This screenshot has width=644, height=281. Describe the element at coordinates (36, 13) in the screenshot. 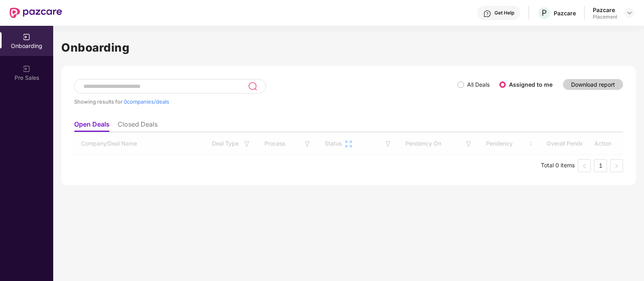

I see `img: New Pazcare Logo` at that location.